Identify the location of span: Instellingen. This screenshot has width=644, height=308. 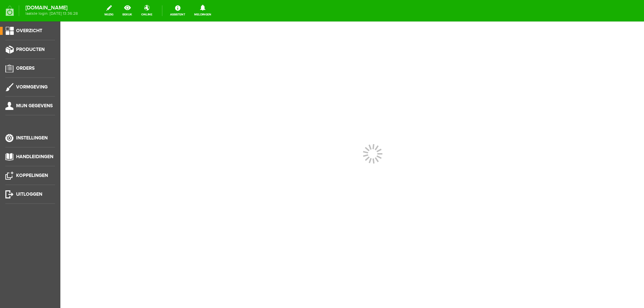
(32, 138).